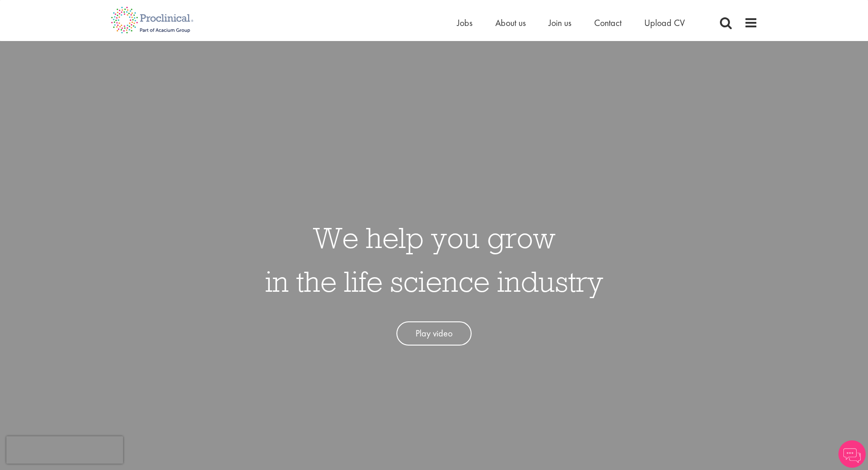  I want to click on span: Upload CV, so click(664, 23).